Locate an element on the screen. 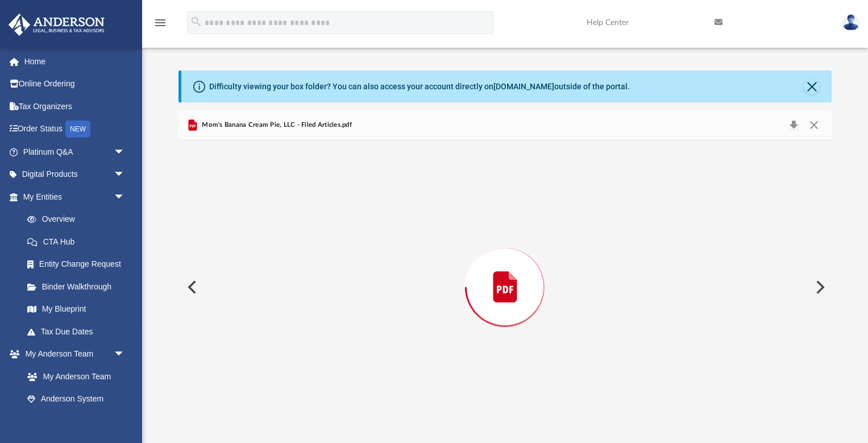 The width and height of the screenshot is (868, 443). button: Download is located at coordinates (794, 125).